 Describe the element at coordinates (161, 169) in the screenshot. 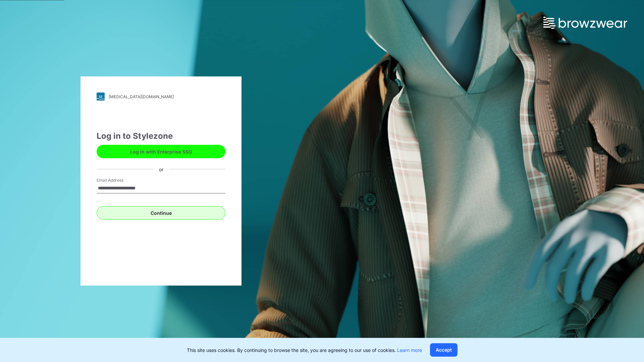

I see `div: or` at that location.